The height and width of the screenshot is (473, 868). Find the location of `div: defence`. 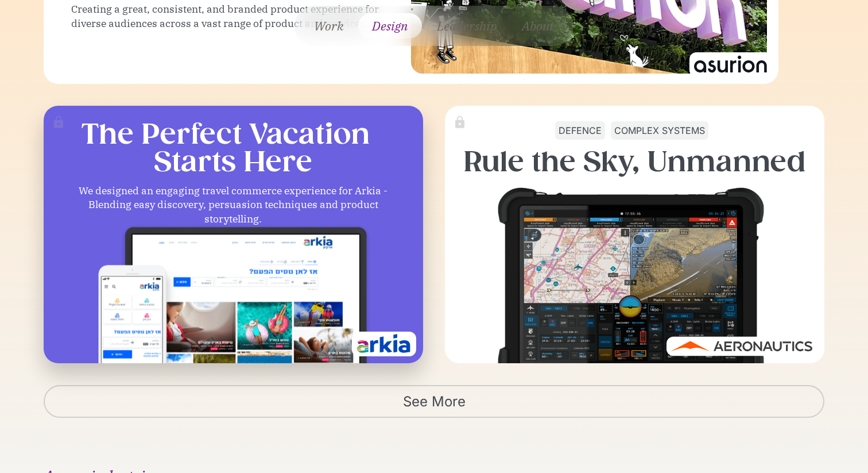

div: defence is located at coordinates (580, 130).